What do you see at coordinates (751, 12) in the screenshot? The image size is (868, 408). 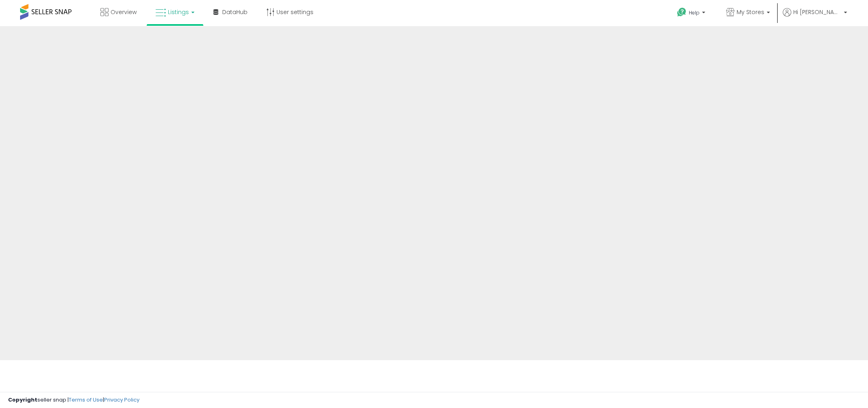 I see `span: My Stores` at bounding box center [751, 12].